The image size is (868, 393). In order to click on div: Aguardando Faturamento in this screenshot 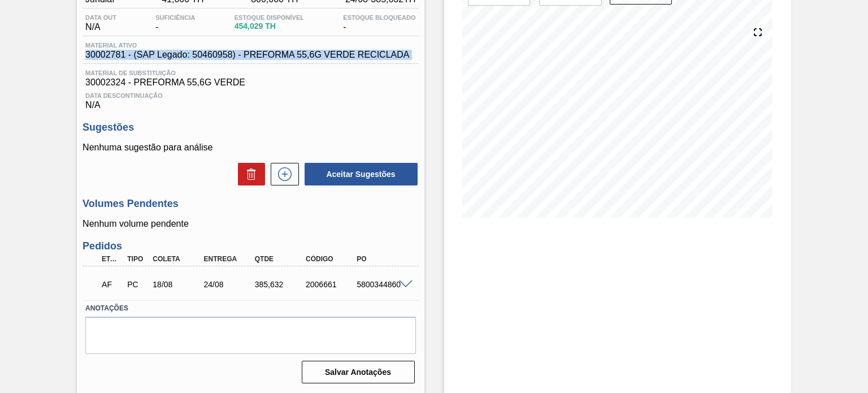, I will do `click(111, 285)`.